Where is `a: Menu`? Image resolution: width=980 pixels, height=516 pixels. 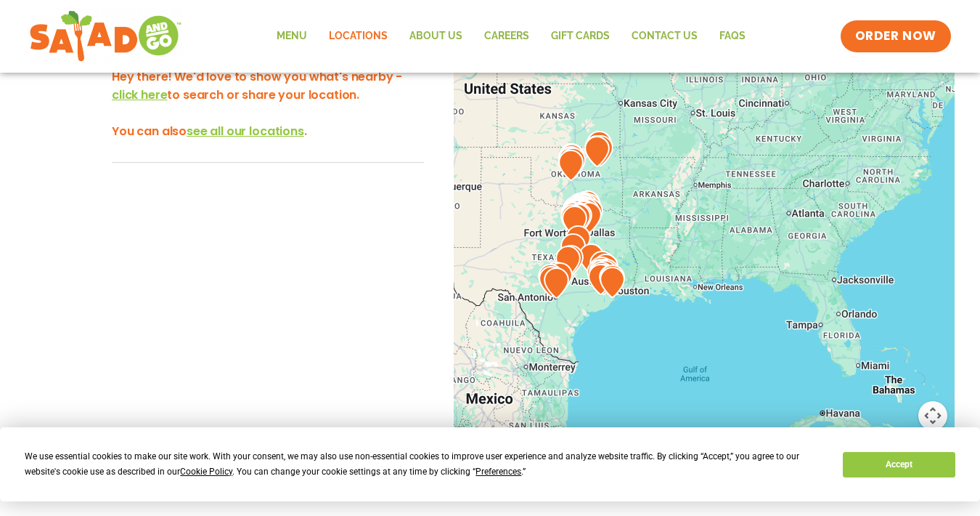 a: Menu is located at coordinates (292, 37).